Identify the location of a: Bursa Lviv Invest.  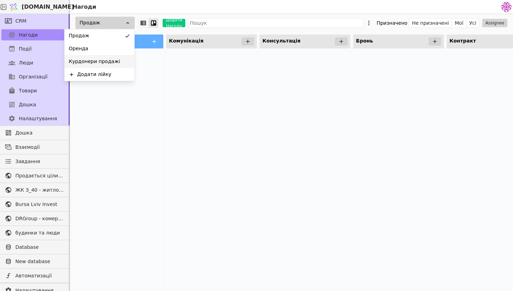
(34, 204).